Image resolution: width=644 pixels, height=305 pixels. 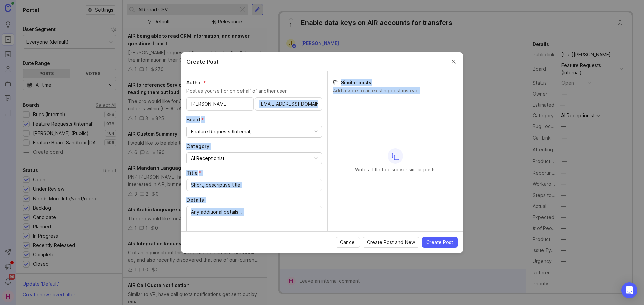 What do you see at coordinates (629, 290) in the screenshot?
I see `div: Open Intercom Messenger` at bounding box center [629, 290].